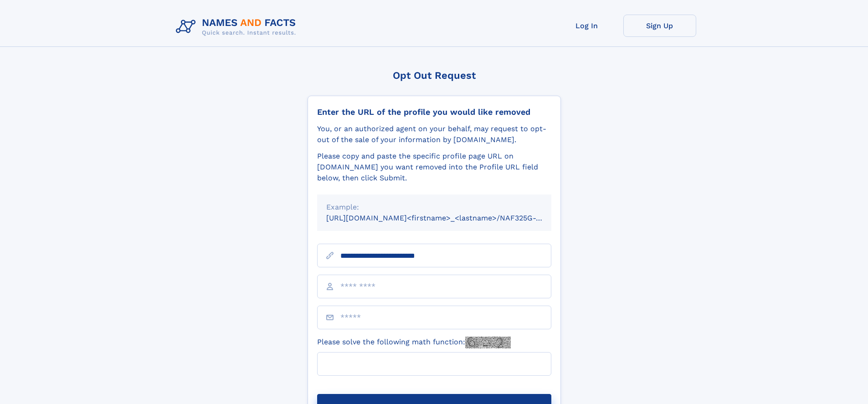 Image resolution: width=868 pixels, height=404 pixels. What do you see at coordinates (414, 342) in the screenshot?
I see `label: Please solve the following math function:` at bounding box center [414, 342].